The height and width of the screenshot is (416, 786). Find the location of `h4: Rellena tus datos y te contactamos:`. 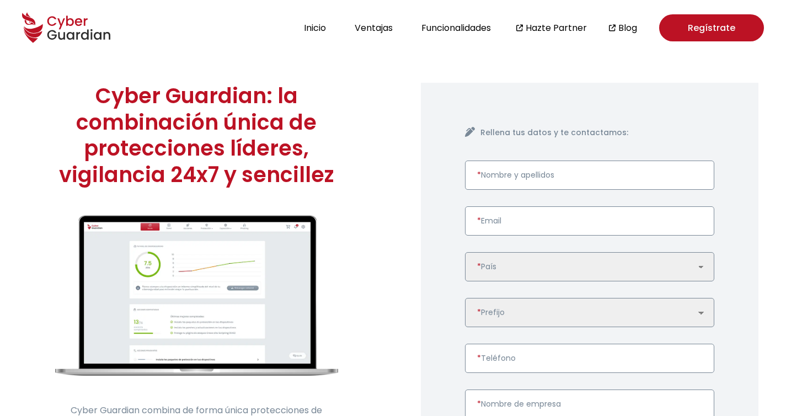

h4: Rellena tus datos y te contactamos: is located at coordinates (598, 132).